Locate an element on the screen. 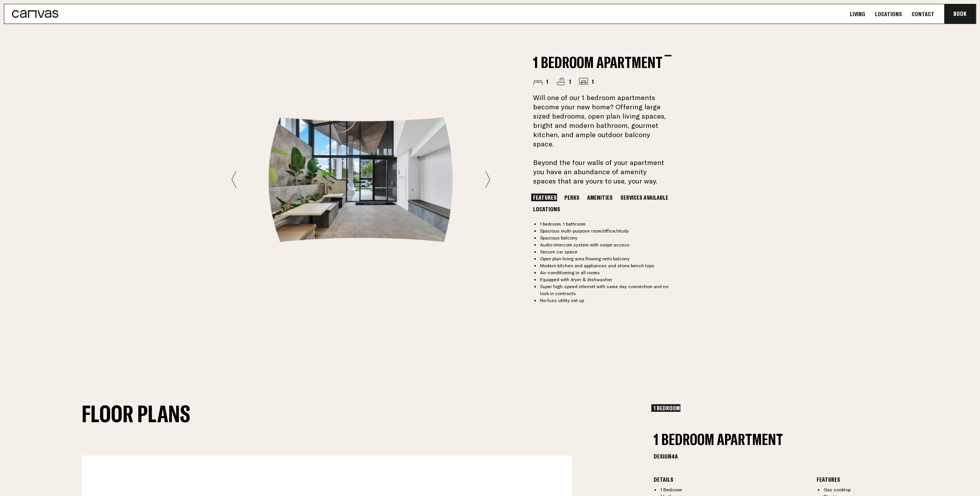  a: Locations is located at coordinates (889, 14).